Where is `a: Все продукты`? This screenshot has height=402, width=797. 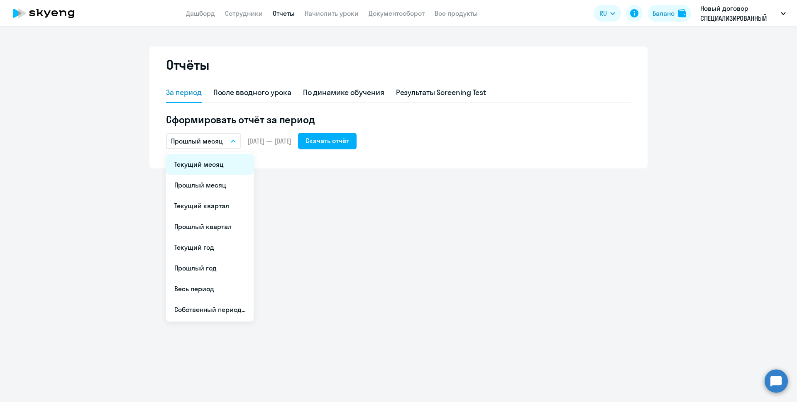 a: Все продукты is located at coordinates (456, 13).